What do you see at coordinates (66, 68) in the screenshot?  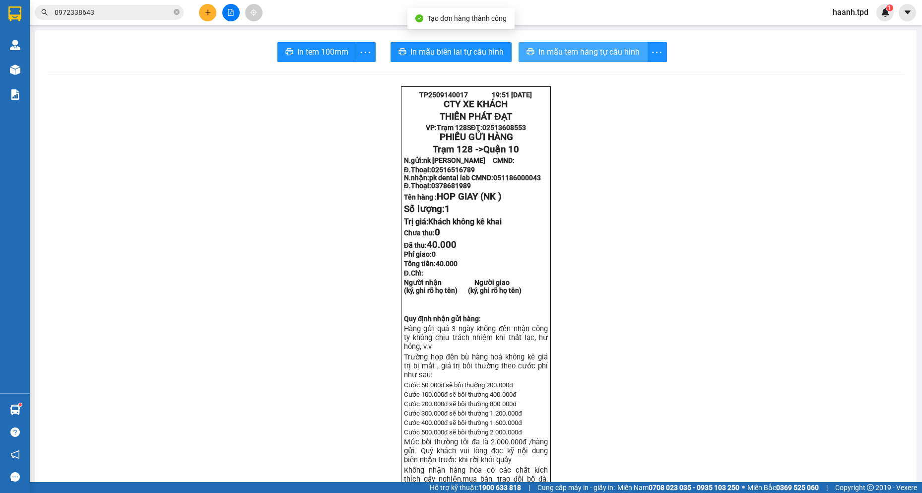 I see `span: Tiên CMND:` at bounding box center [66, 68].